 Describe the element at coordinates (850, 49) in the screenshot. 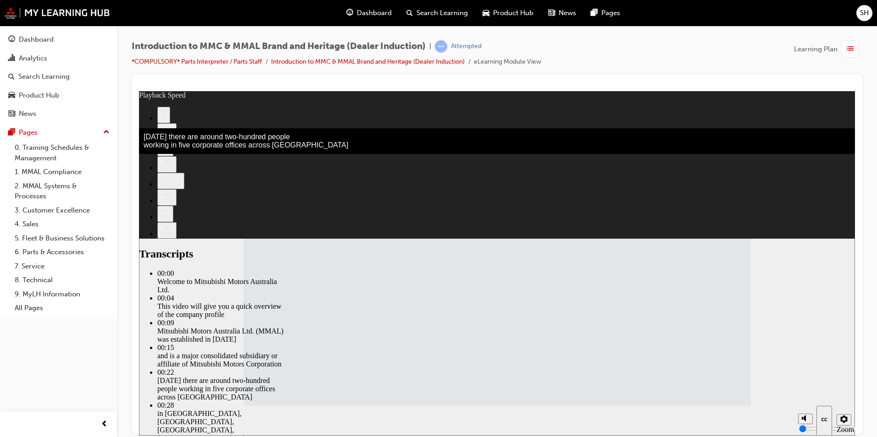

I see `span: list-icon` at that location.